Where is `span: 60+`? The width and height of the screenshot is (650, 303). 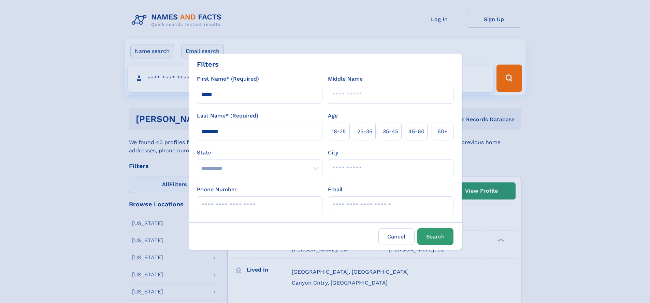
span: 60+ is located at coordinates (443, 131).